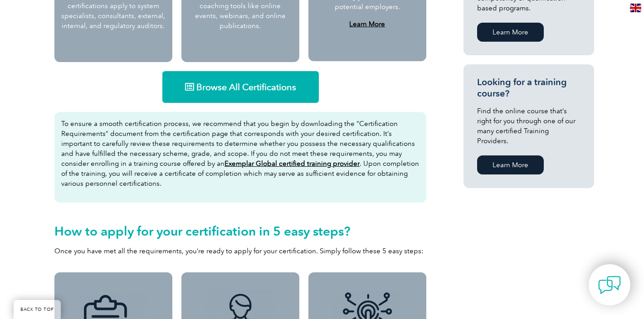 The height and width of the screenshot is (319, 644). I want to click on a: Exemplar Global certified training provider, so click(292, 164).